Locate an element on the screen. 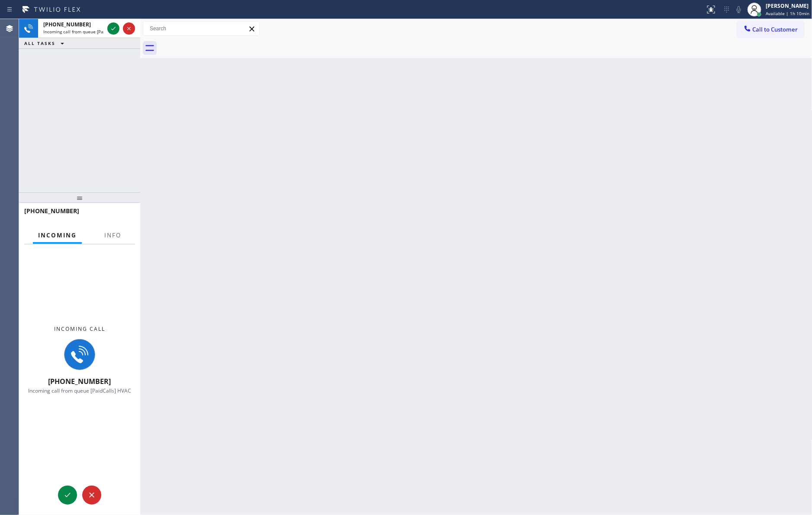 Image resolution: width=812 pixels, height=515 pixels. button: Incoming is located at coordinates (57, 235).